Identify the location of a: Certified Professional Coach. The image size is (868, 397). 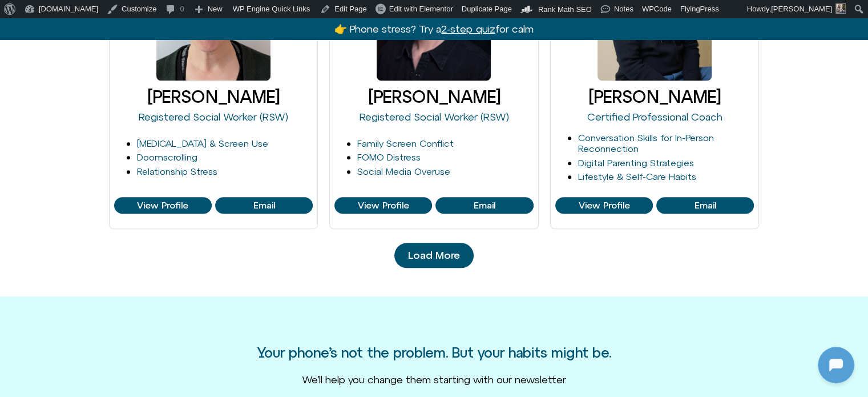
(655, 116).